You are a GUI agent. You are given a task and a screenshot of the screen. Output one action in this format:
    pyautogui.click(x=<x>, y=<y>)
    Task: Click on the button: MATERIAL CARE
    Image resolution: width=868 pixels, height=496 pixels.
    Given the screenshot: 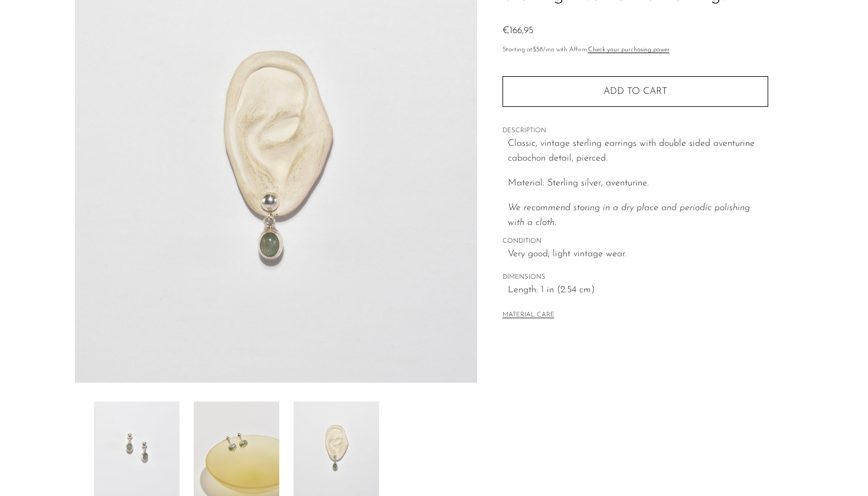 What is the action you would take?
    pyautogui.click(x=528, y=315)
    